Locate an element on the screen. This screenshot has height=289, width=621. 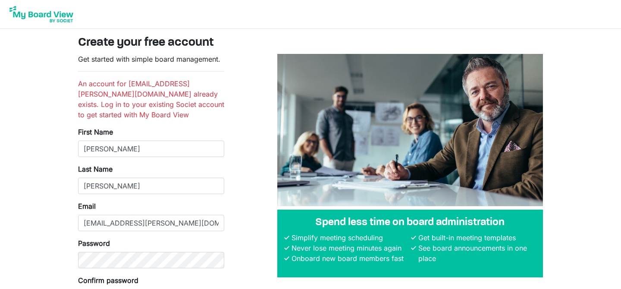
li: Onboard new board members fast is located at coordinates (349, 258).